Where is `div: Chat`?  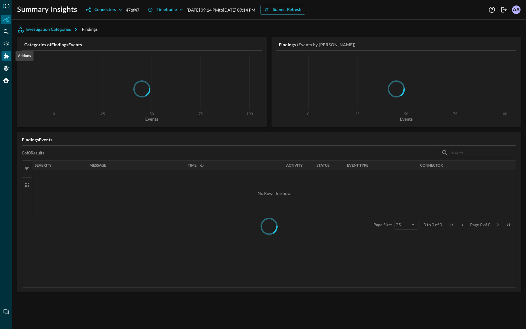
div: Chat is located at coordinates (6, 312).